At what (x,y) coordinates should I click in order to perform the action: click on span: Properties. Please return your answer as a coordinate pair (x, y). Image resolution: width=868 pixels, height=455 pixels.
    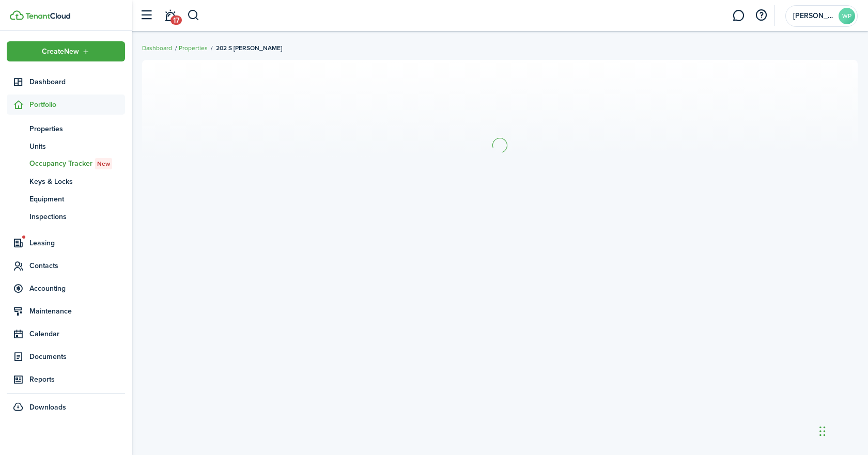
    Looking at the image, I should click on (77, 128).